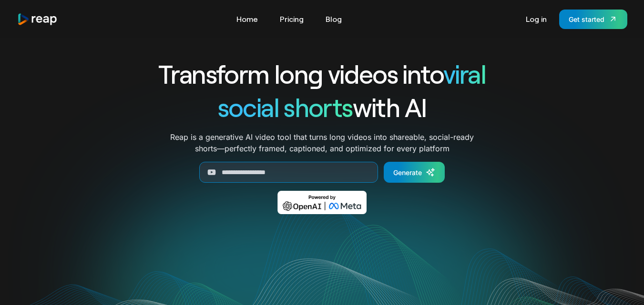 Image resolution: width=644 pixels, height=305 pixels. What do you see at coordinates (586, 19) in the screenshot?
I see `div: Get started` at bounding box center [586, 19].